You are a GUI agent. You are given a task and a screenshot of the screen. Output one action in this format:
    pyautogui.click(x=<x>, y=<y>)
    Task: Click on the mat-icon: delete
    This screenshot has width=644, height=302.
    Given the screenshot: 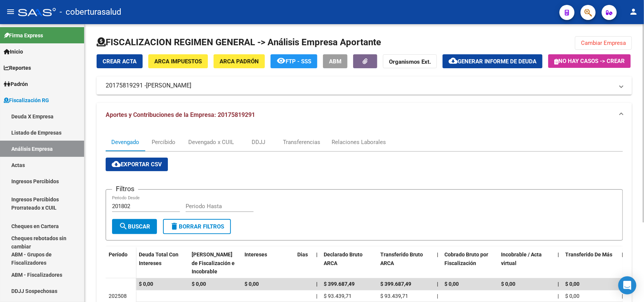 What is the action you would take?
    pyautogui.click(x=174, y=226)
    